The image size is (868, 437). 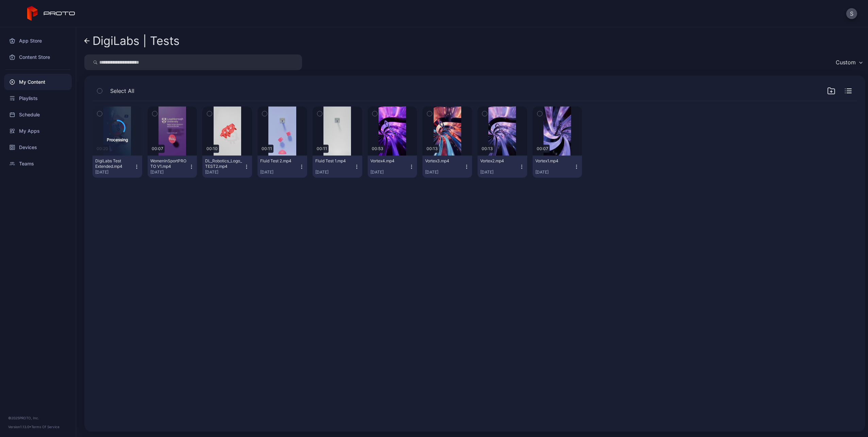 I want to click on a: Schedule, so click(x=38, y=115).